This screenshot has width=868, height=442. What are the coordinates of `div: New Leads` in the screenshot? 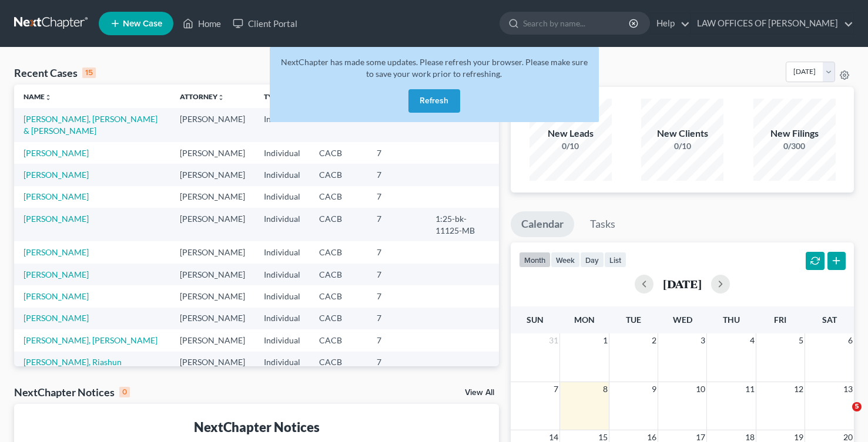 It's located at (570, 133).